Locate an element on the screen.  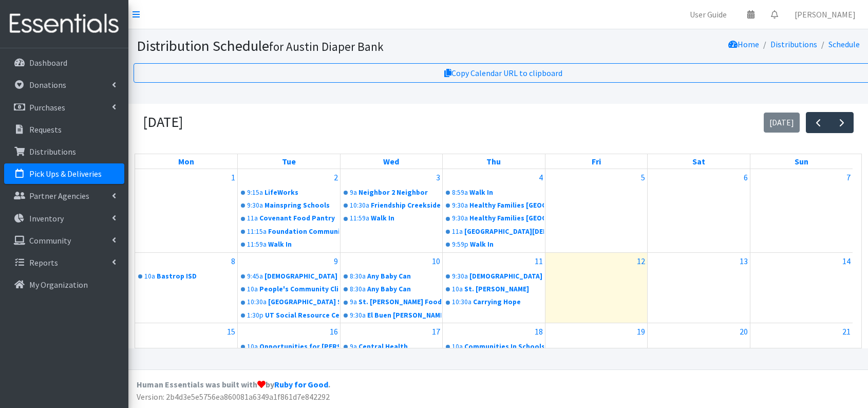
a: 10aBastrop ISD is located at coordinates (186, 276).